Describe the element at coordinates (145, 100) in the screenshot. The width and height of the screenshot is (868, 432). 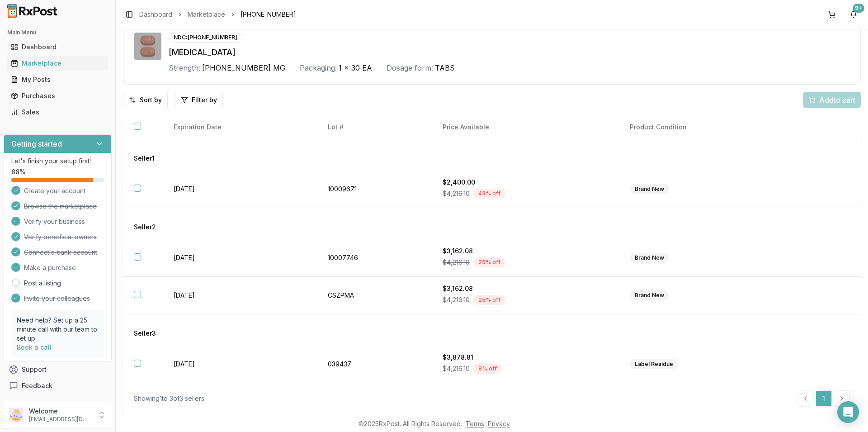
I see `button: Sort by` at that location.